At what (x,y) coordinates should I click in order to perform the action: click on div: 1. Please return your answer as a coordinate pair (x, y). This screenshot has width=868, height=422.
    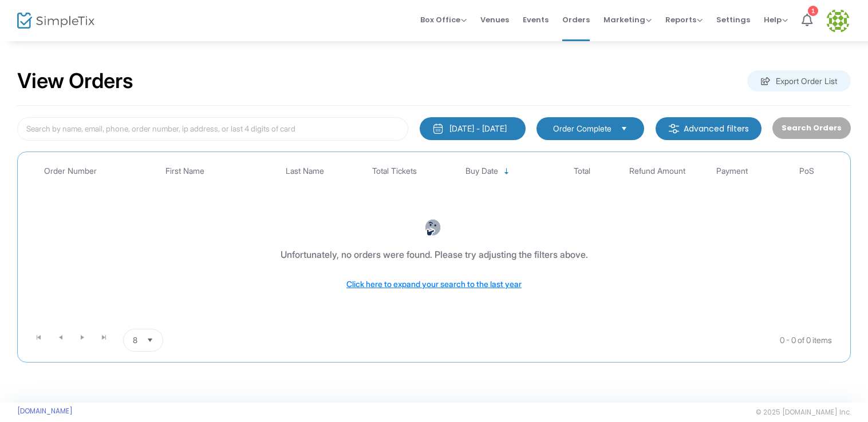
    Looking at the image, I should click on (813, 11).